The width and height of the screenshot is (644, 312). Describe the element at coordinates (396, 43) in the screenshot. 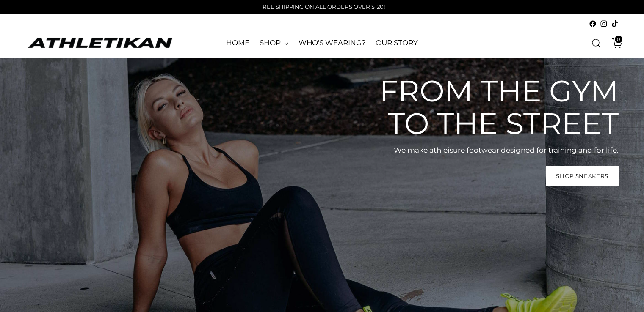

I see `a: OUR STORY` at that location.